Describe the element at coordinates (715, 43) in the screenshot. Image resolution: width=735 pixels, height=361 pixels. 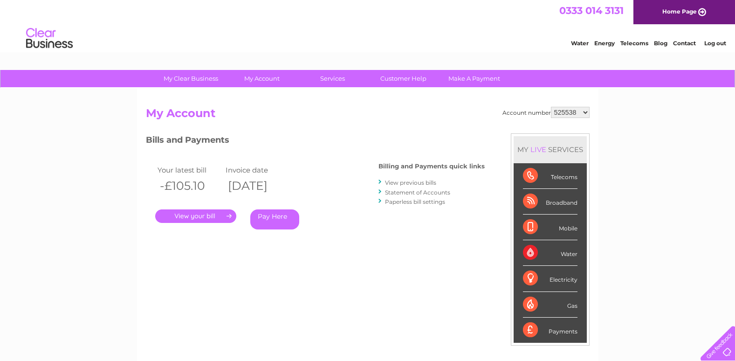
I see `a: Log out` at that location.